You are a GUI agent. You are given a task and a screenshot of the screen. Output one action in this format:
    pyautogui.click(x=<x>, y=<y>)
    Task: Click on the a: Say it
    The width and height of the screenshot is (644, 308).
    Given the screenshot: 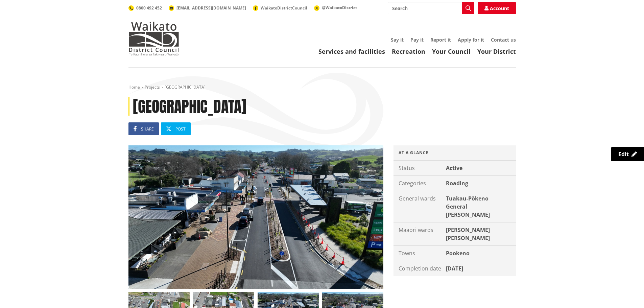 What is the action you would take?
    pyautogui.click(x=397, y=40)
    